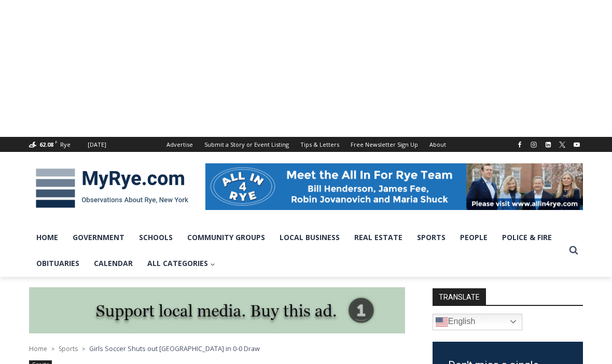 This screenshot has width=612, height=364. I want to click on span: 62.08, so click(47, 144).